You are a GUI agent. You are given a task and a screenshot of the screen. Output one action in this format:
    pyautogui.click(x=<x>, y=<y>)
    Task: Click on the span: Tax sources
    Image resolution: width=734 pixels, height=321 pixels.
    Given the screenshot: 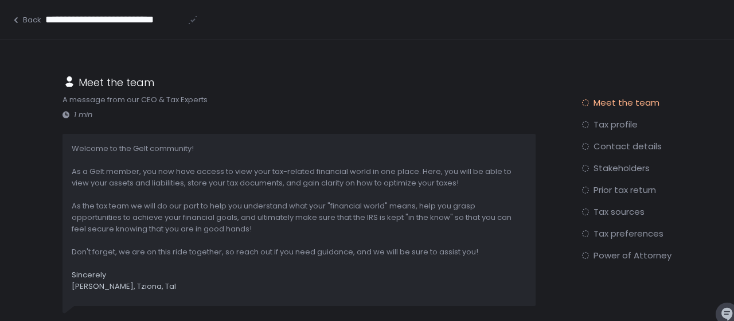 What is the action you would take?
    pyautogui.click(x=619, y=212)
    